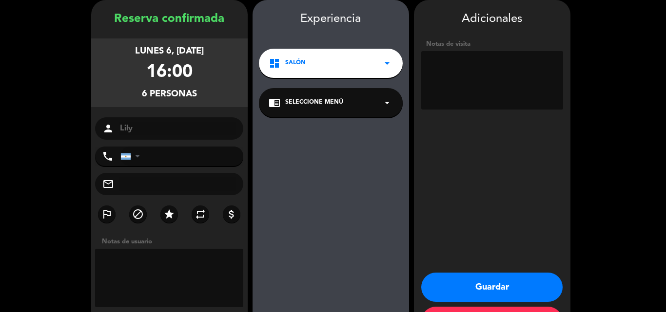  What do you see at coordinates (138, 214) in the screenshot?
I see `i: block` at bounding box center [138, 214].